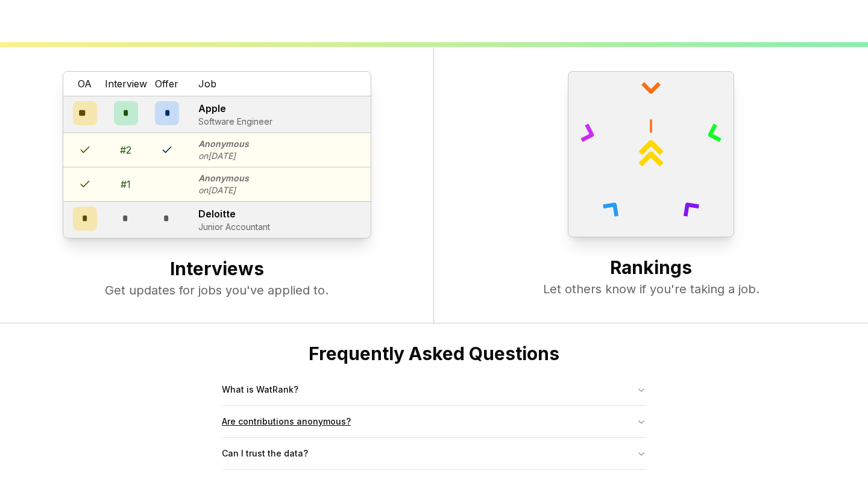  I want to click on p: Junior Accountant, so click(234, 227).